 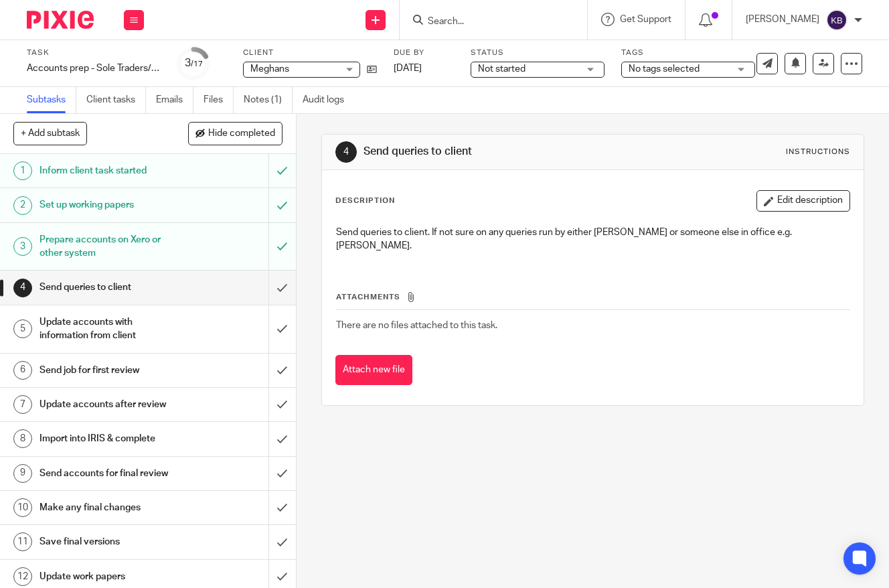 I want to click on span: Meghans, so click(x=270, y=69).